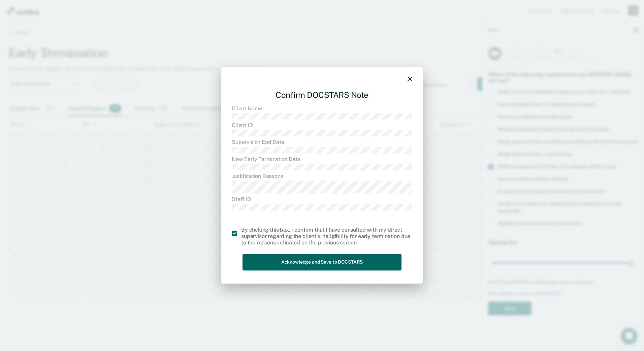 This screenshot has width=644, height=351. What do you see at coordinates (327, 236) in the screenshot?
I see `div: By clicking this box, I confirm that I have consulted with my direct supervisor regarding the cli...` at bounding box center [327, 236].